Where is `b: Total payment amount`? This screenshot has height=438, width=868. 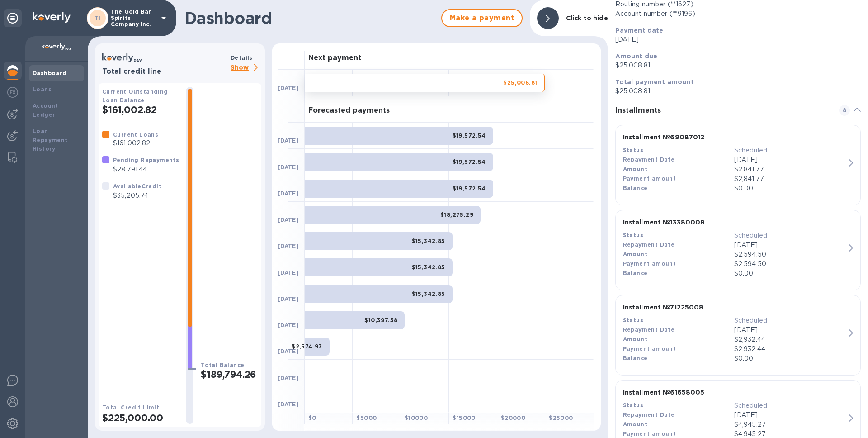
b: Total payment amount is located at coordinates (654, 82).